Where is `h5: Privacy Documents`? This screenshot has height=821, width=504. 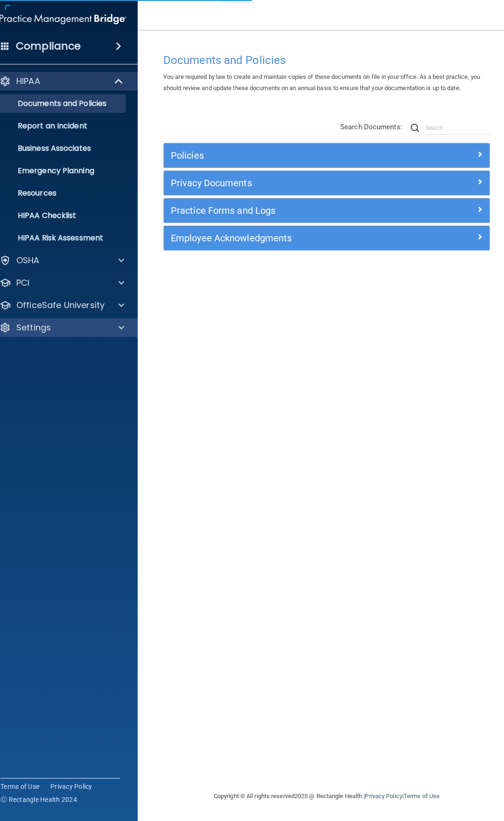 h5: Privacy Documents is located at coordinates (286, 183).